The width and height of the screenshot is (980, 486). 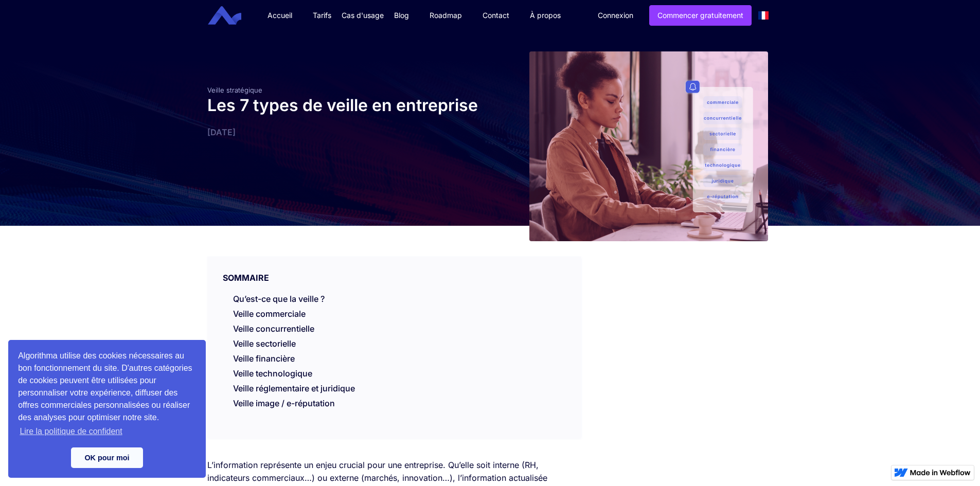 I want to click on span: Algorithma utilise des cookies nécessaires au bon fonctionnement du site. D'autres catégories de ..., so click(x=107, y=395).